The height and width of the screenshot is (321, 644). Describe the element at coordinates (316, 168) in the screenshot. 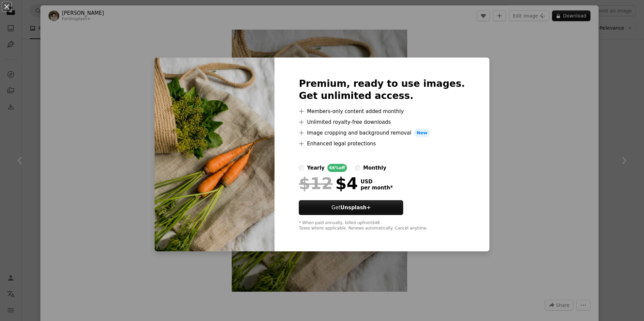

I see `div: yearly` at that location.